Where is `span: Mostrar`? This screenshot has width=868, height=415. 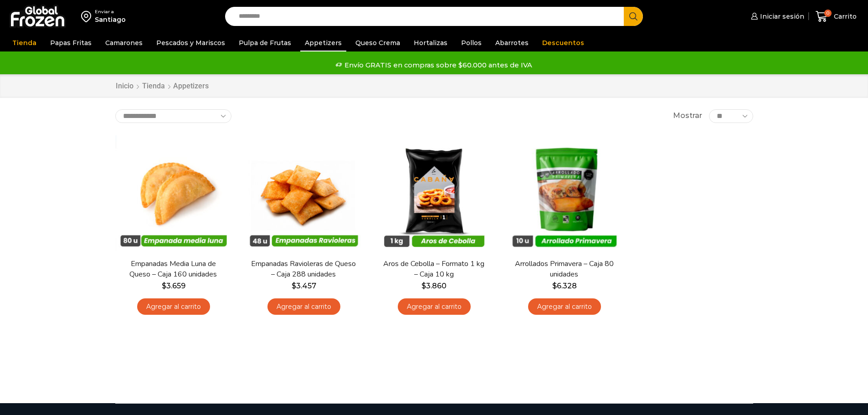 span: Mostrar is located at coordinates (688, 116).